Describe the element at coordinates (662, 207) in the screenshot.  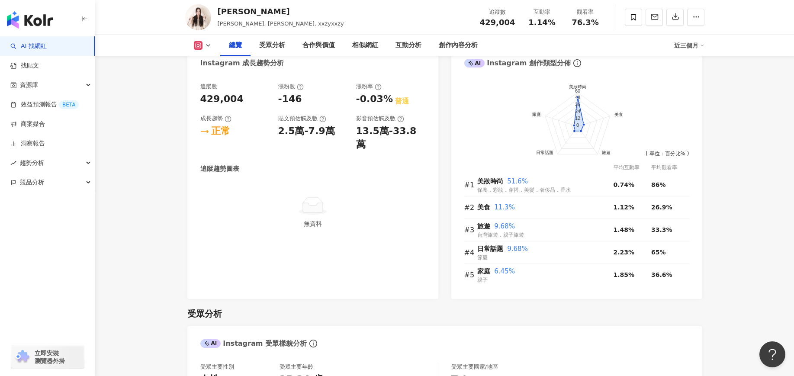
I see `span: 26.9%` at that location.